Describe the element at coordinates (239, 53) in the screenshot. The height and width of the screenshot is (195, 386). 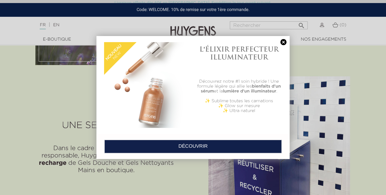
I see `h1: L'ÉLIXIR PERFECTEUR ILLUMINATEUR` at that location.